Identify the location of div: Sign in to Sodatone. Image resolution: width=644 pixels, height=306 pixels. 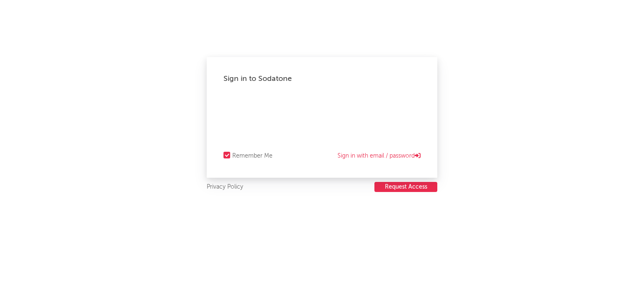
(322, 79).